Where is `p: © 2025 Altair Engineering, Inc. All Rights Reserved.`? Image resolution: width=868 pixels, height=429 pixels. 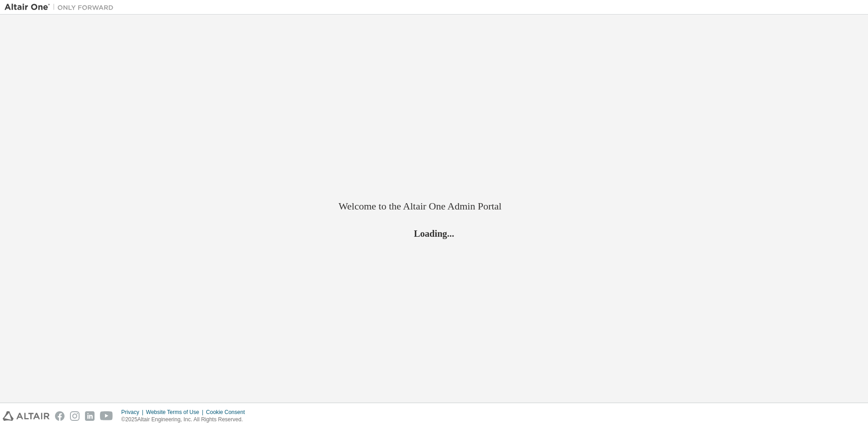 p: © 2025 Altair Engineering, Inc. All Rights Reserved. is located at coordinates (186, 419).